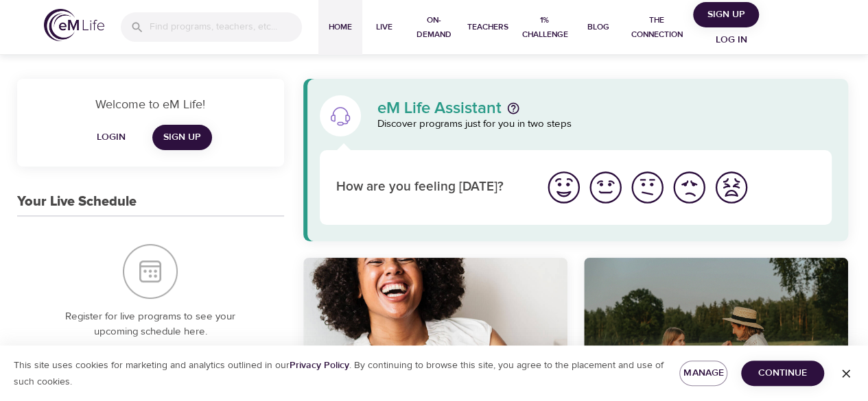  I want to click on img: Your Live Schedule, so click(151, 272).